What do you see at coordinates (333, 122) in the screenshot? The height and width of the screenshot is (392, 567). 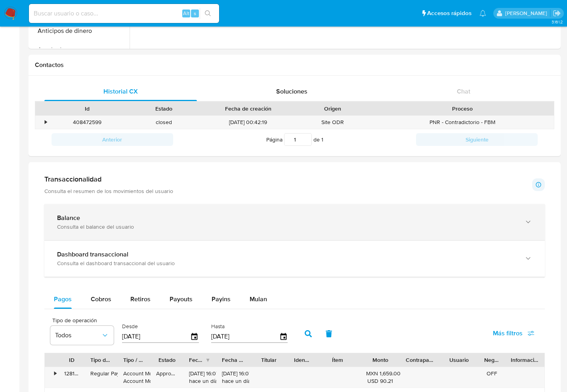 I see `div: Site ODR` at bounding box center [333, 122].